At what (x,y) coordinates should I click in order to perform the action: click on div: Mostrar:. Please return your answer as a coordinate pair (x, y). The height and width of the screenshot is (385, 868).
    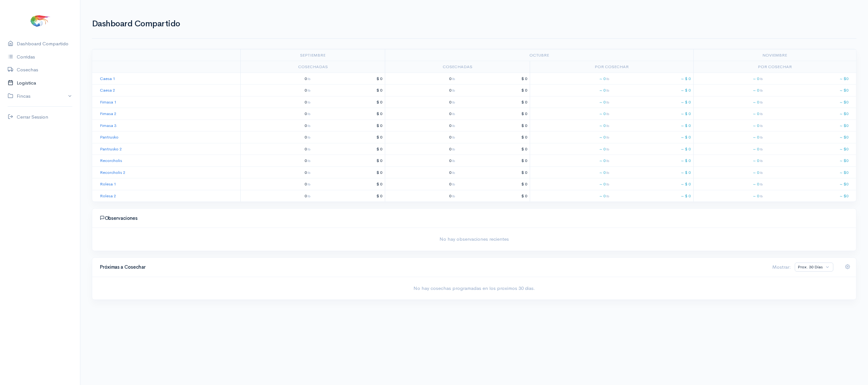
    Looking at the image, I should click on (780, 267).